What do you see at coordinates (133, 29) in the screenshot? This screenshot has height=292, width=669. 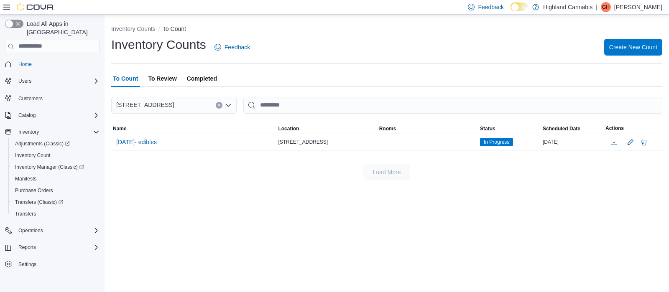 I see `button: Inventory Counts` at bounding box center [133, 29].